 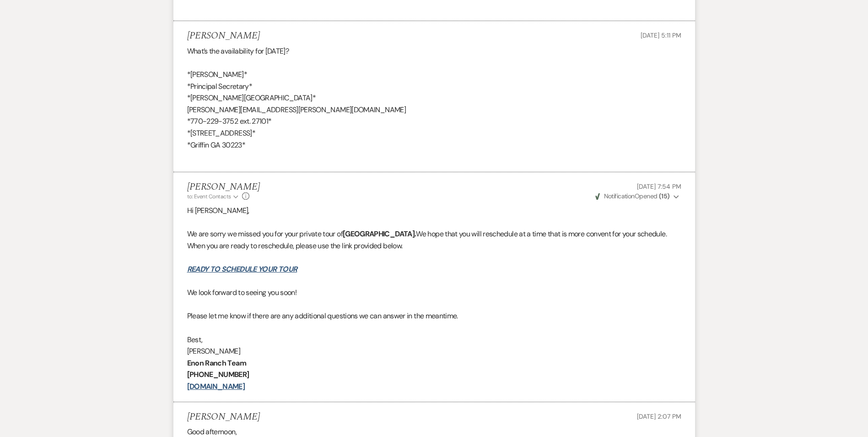 I want to click on button: NotificationOpened (15), so click(x=637, y=196).